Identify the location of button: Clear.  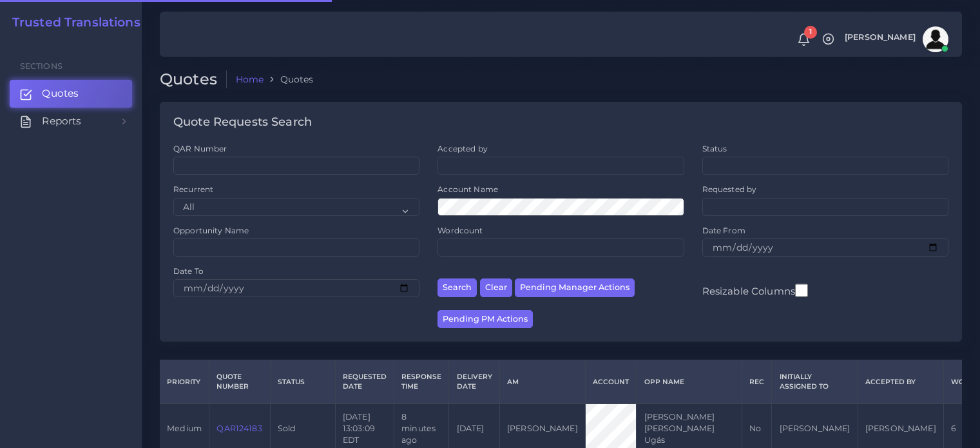
(496, 287).